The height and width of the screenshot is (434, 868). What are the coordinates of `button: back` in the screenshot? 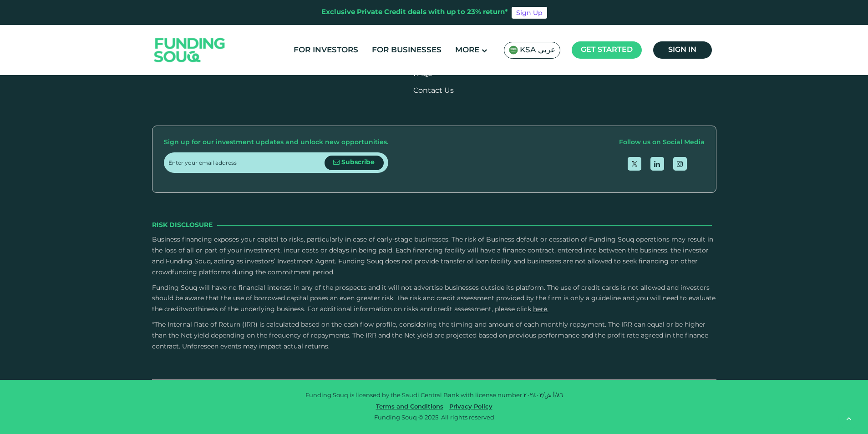 It's located at (849, 419).